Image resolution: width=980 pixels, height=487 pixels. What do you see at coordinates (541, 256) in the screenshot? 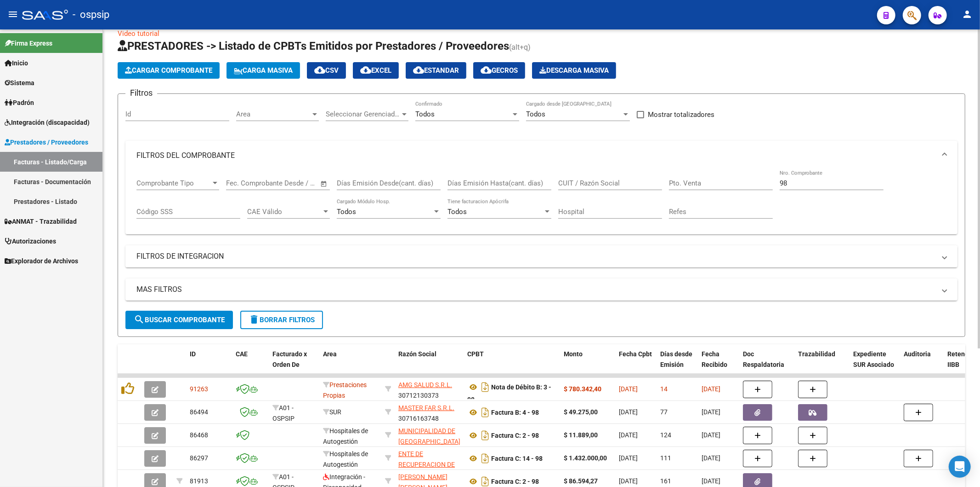
I see `mat-expansion-panel-header: FILTROS DE INTEGRACION` at bounding box center [541, 256].